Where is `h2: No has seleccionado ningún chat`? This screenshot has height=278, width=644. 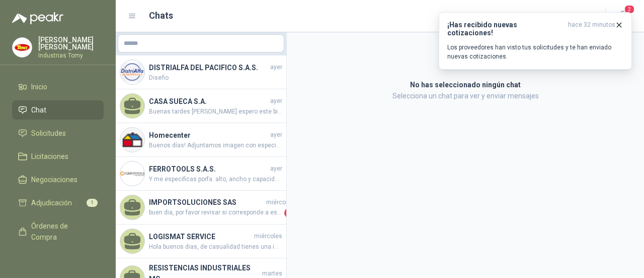
h2: No has seleccionado ningún chat is located at coordinates (465, 84).